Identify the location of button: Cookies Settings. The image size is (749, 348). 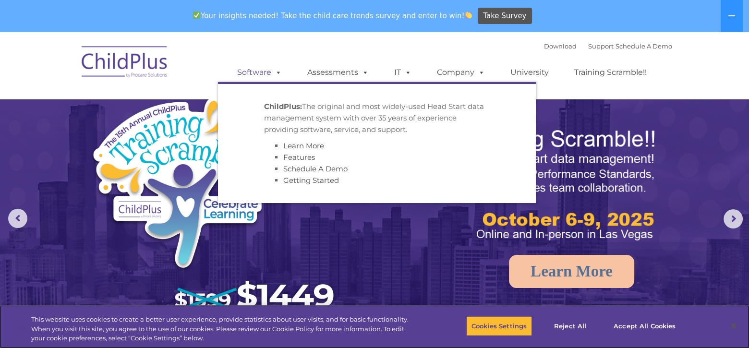
(499, 326).